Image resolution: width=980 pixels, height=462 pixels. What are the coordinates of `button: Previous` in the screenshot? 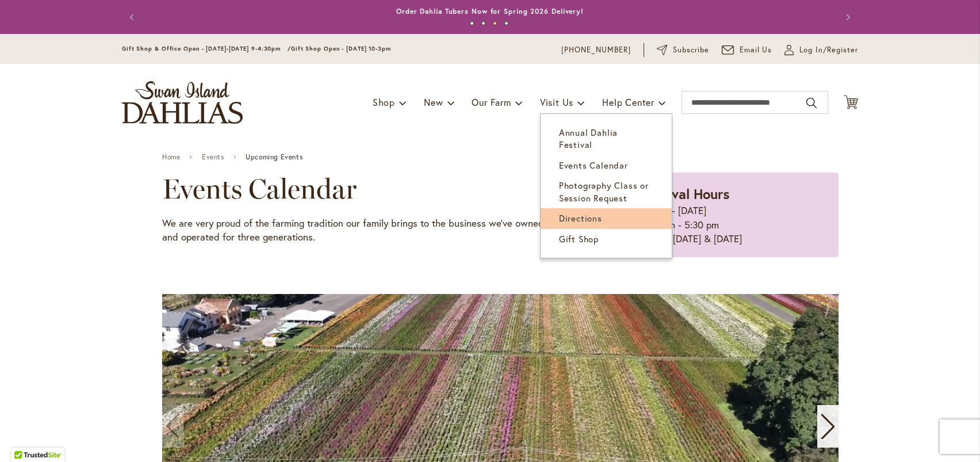 It's located at (133, 18).